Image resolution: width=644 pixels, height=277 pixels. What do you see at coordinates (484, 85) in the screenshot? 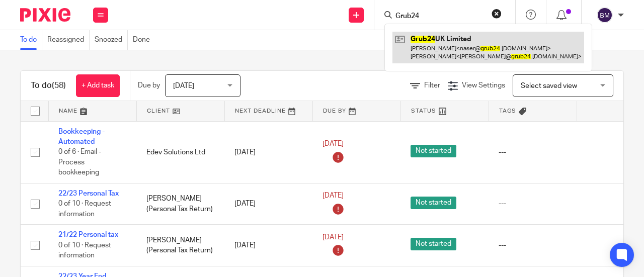
I see `span: View Settings` at bounding box center [484, 85].